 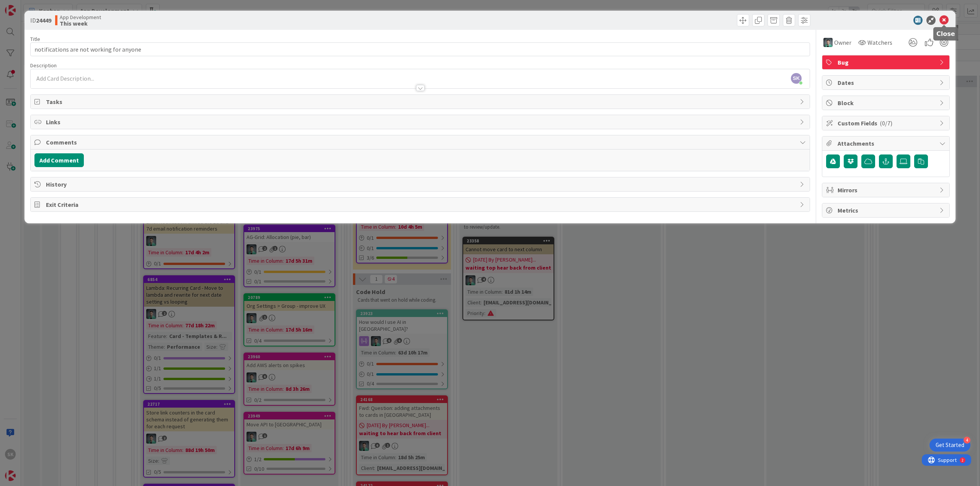 What do you see at coordinates (885, 123) in the screenshot?
I see `span: ( 0/7 )` at bounding box center [885, 123].